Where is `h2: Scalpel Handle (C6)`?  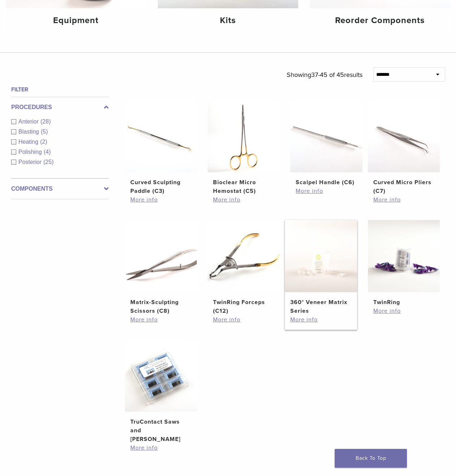 h2: Scalpel Handle (C6) is located at coordinates (326, 182).